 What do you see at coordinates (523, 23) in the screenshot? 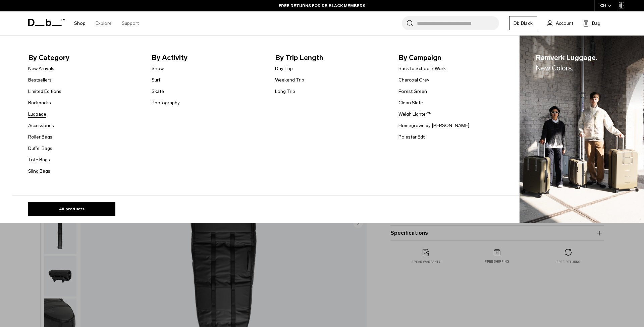
I see `a: Db Black` at bounding box center [523, 23].